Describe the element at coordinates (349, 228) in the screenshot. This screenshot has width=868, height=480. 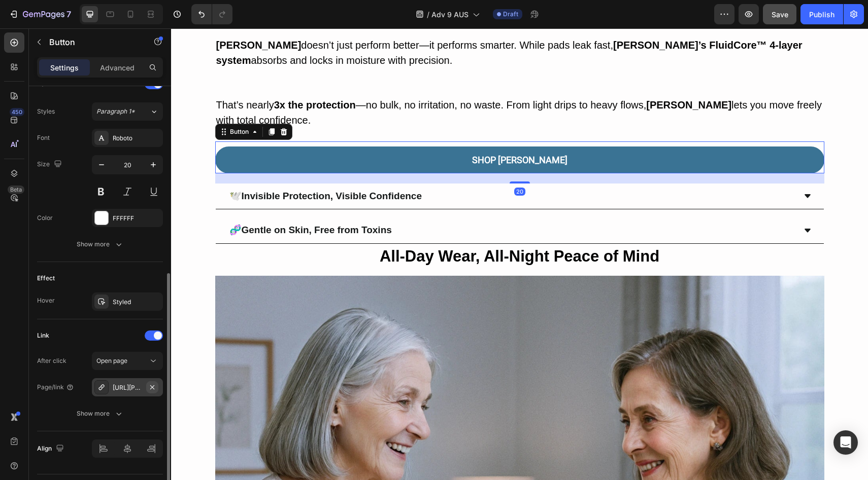
I see `strong: All-Day Wear, All-Night Peace of Mind` at that location.